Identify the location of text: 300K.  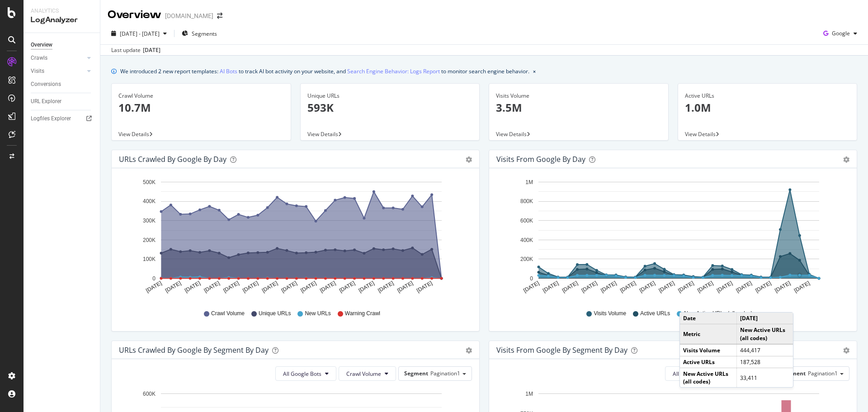
(149, 221).